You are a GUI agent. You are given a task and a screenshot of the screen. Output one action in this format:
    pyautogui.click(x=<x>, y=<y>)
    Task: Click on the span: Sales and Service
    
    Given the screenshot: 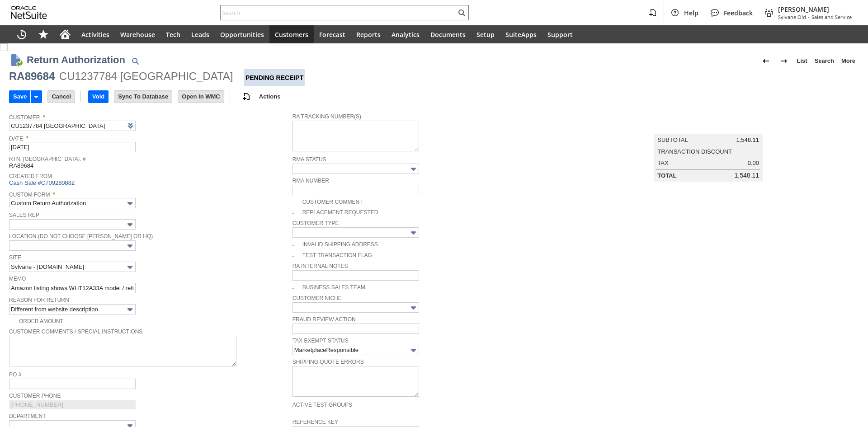 What is the action you would take?
    pyautogui.click(x=832, y=17)
    